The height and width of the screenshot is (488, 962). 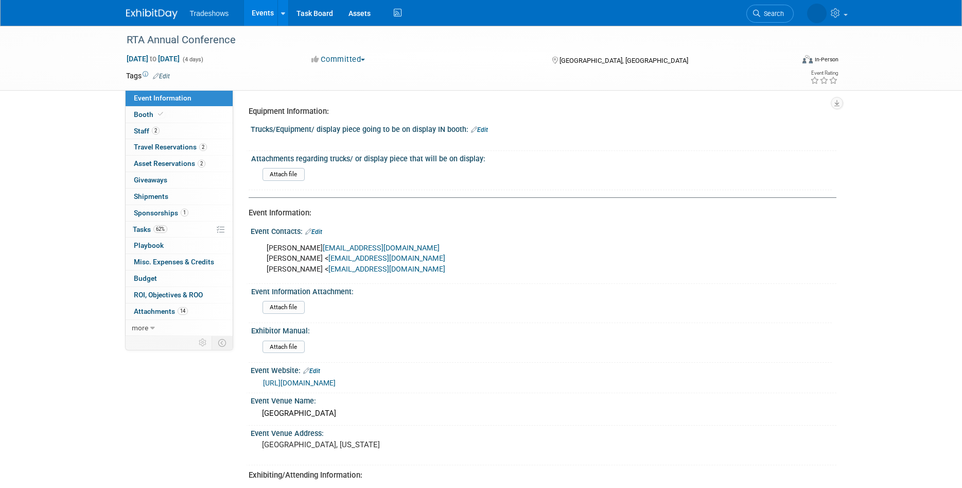 What do you see at coordinates (808, 59) in the screenshot?
I see `img: Format-Inperson.png` at bounding box center [808, 59].